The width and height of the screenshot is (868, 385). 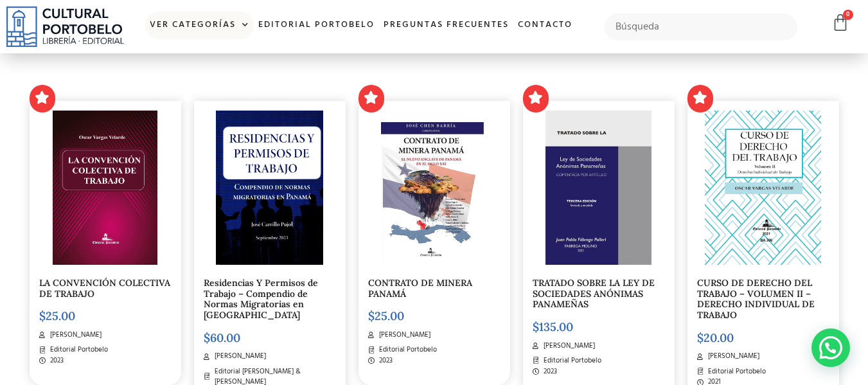 I want to click on a: CONTRATO DE MINERA PANAMÁ, so click(x=420, y=288).